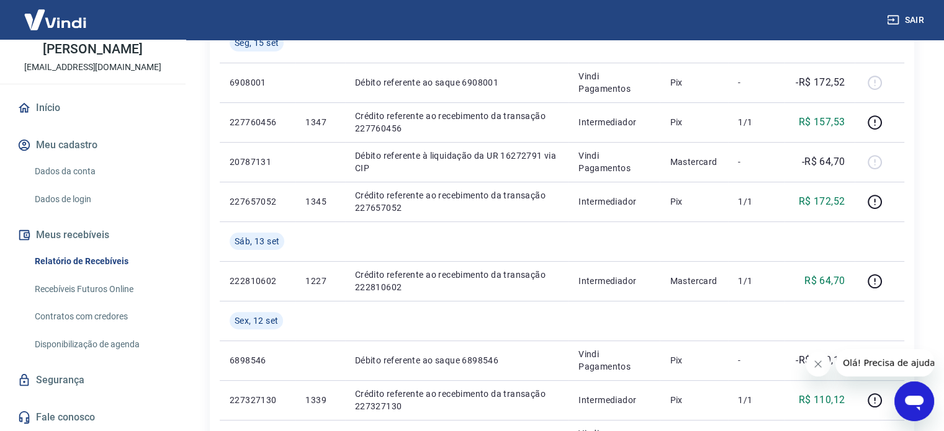 The width and height of the screenshot is (944, 431). I want to click on p: Débito referente ao saque 6898546, so click(457, 361).